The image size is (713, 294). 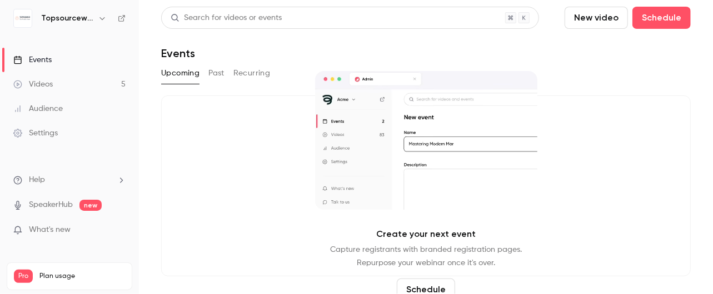 What do you see at coordinates (661, 18) in the screenshot?
I see `button: Schedule` at bounding box center [661, 18].